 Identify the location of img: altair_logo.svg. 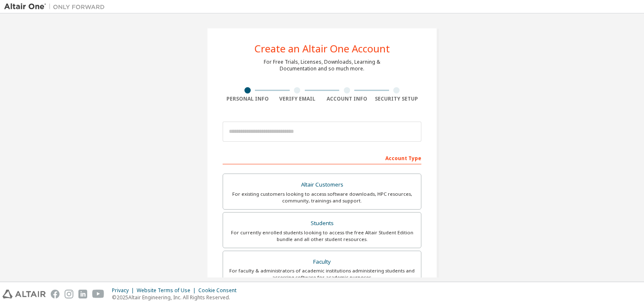
(24, 294).